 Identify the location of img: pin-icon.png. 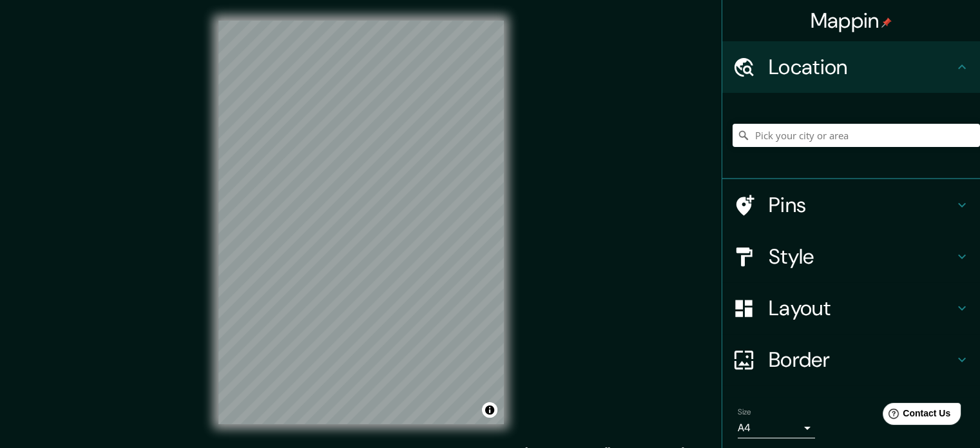
(887, 23).